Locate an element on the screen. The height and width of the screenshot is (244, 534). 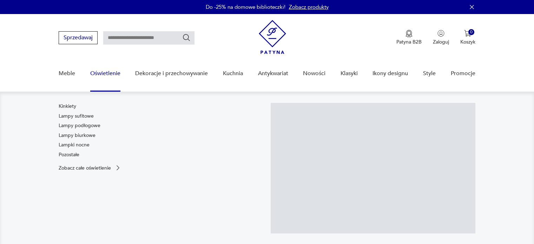
button: Szukaj is located at coordinates (186, 38).